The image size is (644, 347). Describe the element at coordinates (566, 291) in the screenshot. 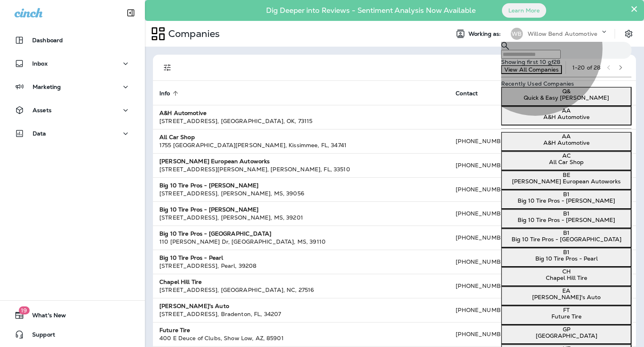

I see `div: EA` at that location.